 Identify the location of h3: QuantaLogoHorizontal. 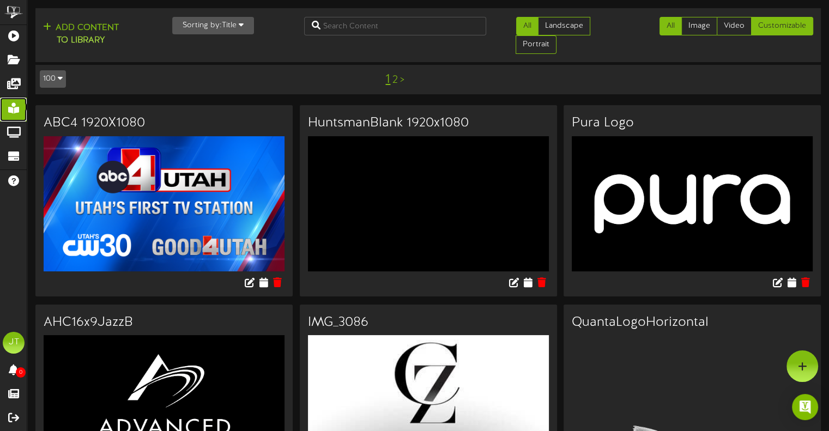
(692, 323).